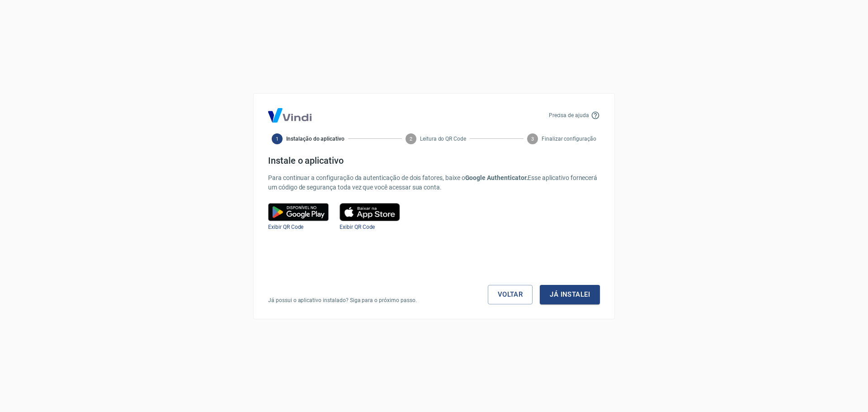 This screenshot has width=868, height=412. I want to click on a: Voltar, so click(510, 295).